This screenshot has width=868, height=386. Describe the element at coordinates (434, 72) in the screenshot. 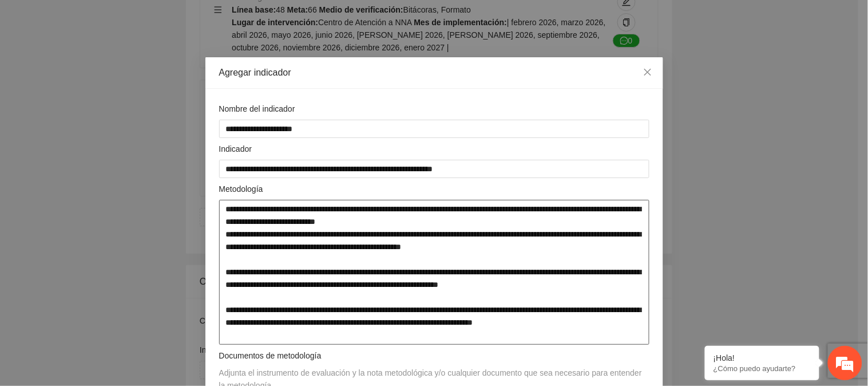

I see `div: Agregar indicador` at that location.